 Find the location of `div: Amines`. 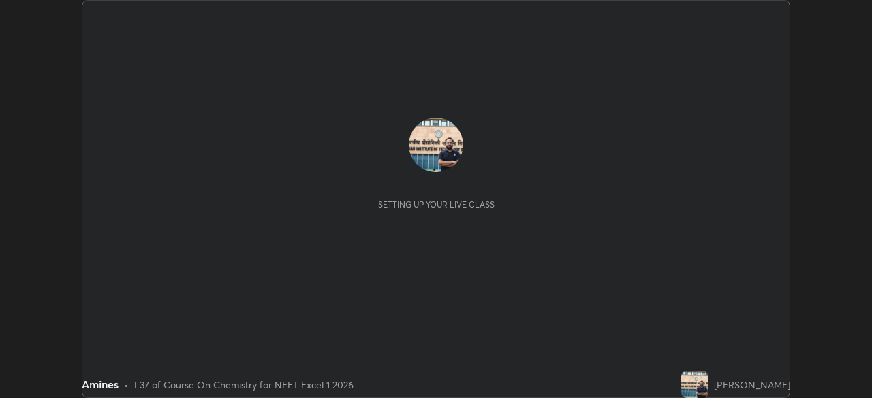

div: Amines is located at coordinates (100, 385).